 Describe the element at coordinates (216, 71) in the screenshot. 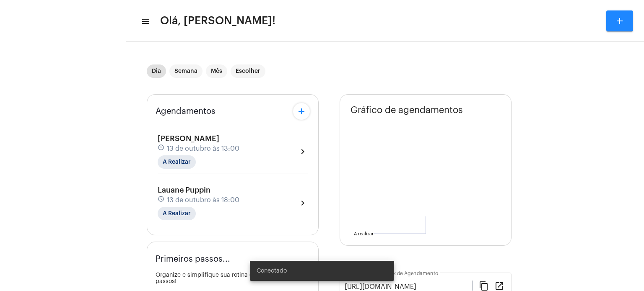

I see `mat-chip: Mês` at that location.